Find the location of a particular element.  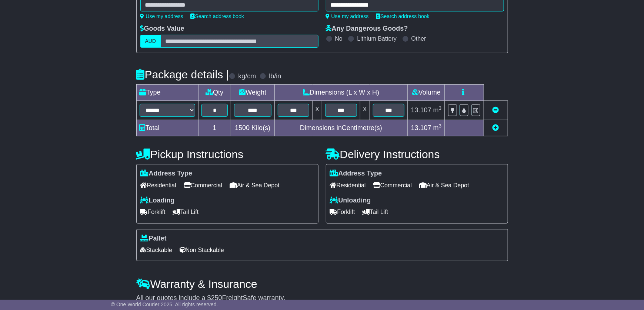

td: Dimensions (L x W x H) is located at coordinates (341, 93).